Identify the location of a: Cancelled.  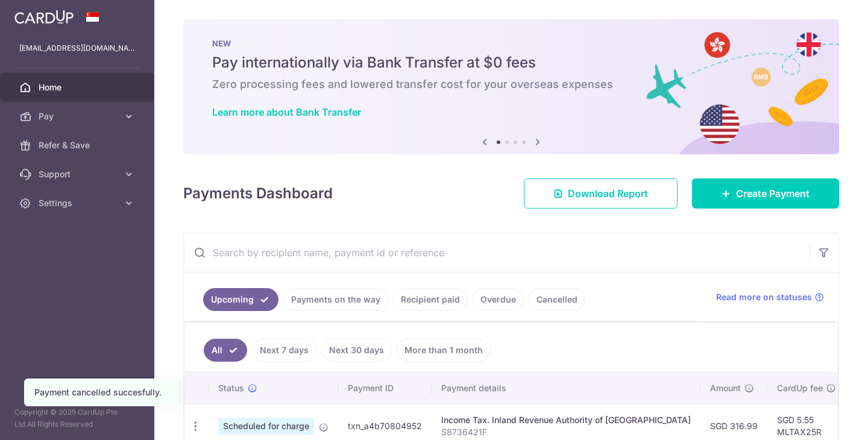
(557, 299).